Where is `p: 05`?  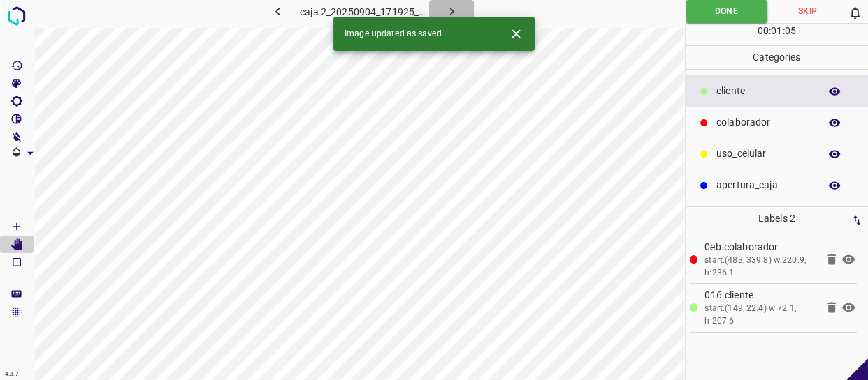
p: 05 is located at coordinates (790, 31).